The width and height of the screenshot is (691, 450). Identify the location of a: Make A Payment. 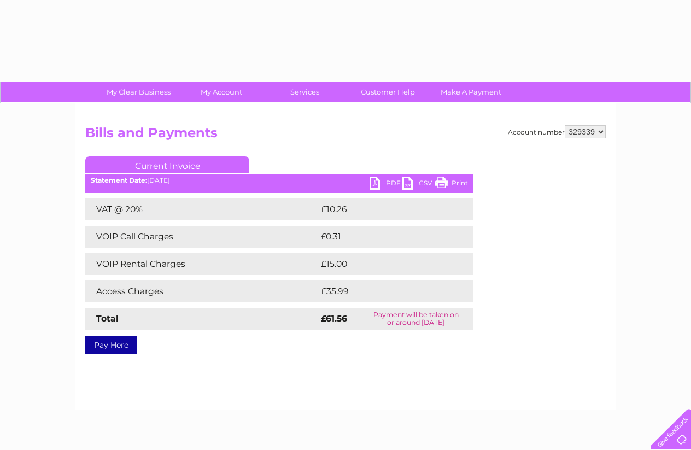
(471, 92).